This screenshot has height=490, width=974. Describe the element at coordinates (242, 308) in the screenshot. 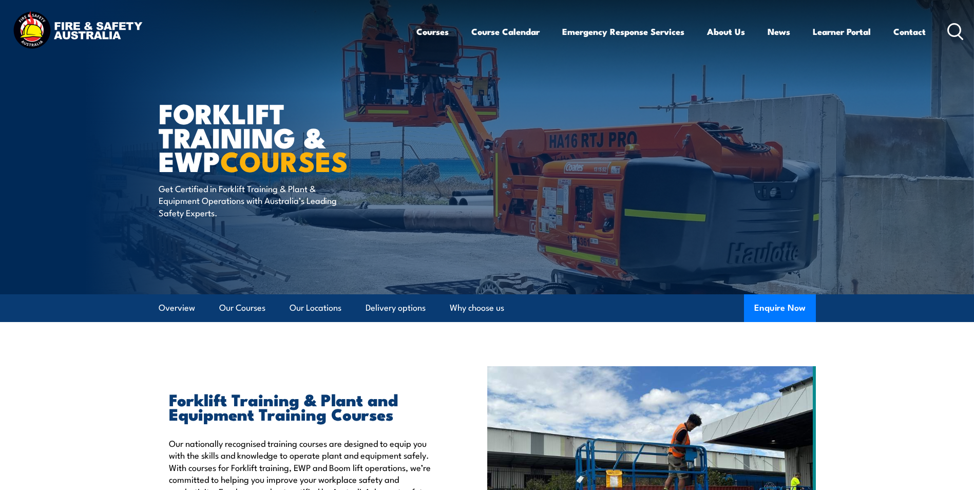

I see `a: Our Courses` at that location.